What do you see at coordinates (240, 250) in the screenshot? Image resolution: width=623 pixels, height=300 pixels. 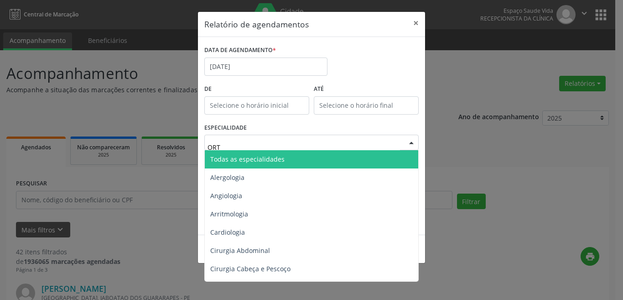 I see `span: Cirurgia Abdominal` at bounding box center [240, 250].